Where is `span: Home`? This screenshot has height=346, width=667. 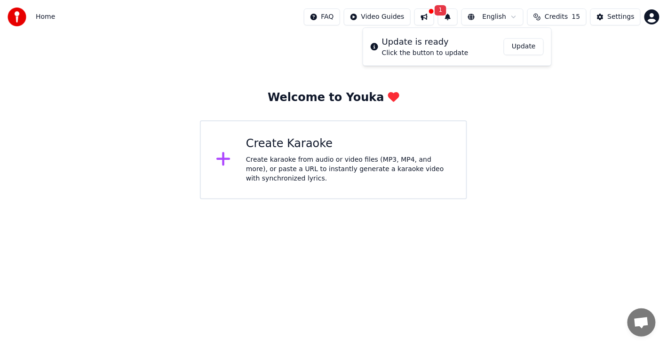 span: Home is located at coordinates (45, 17).